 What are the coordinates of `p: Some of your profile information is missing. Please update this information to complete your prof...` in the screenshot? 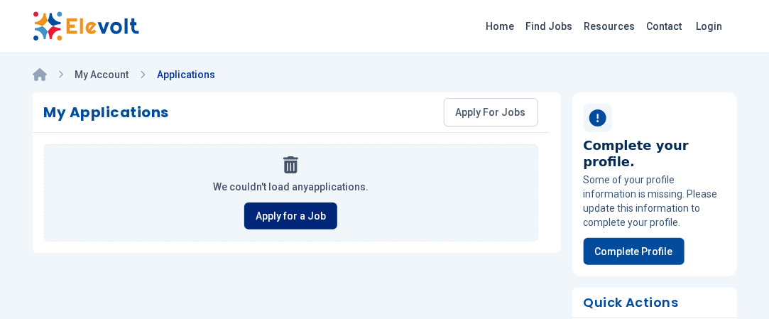 It's located at (655, 201).